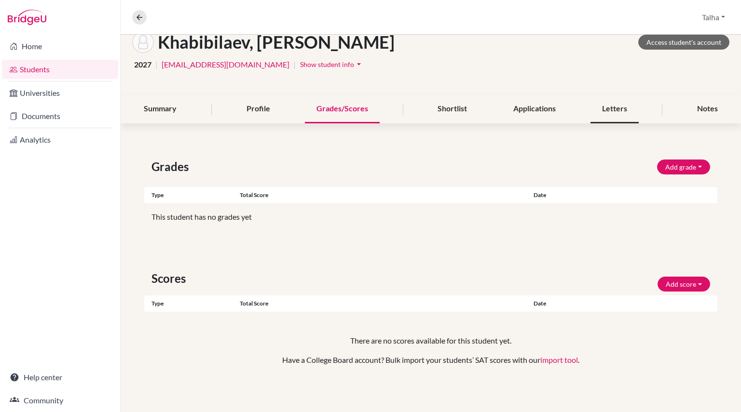 Image resolution: width=741 pixels, height=412 pixels. Describe the element at coordinates (60, 401) in the screenshot. I see `a: Community` at that location.